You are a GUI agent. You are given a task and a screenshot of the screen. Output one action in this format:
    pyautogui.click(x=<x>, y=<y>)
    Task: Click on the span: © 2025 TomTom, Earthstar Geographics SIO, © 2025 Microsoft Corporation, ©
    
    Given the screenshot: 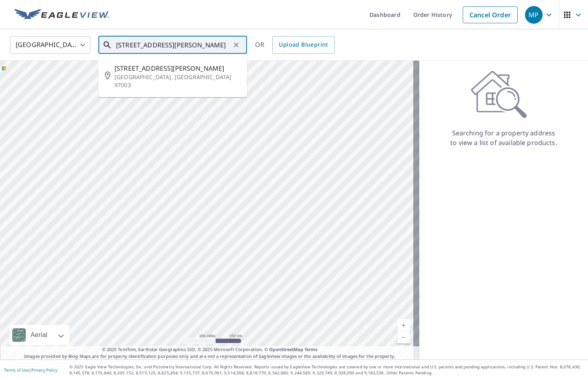 What is the action you would take?
    pyautogui.click(x=209, y=350)
    